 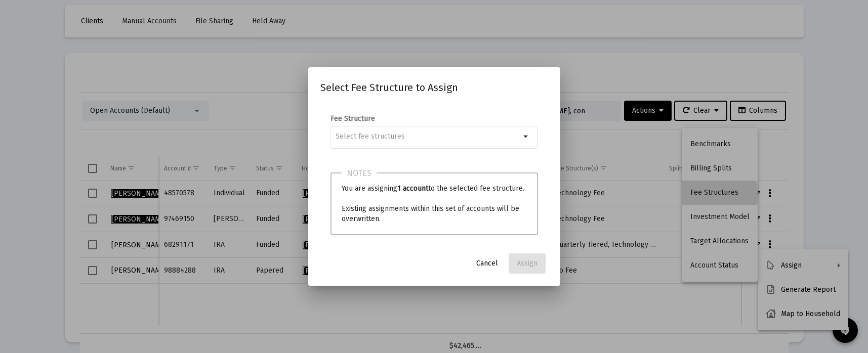 What do you see at coordinates (353, 119) in the screenshot?
I see `label: Fee Structure` at bounding box center [353, 119].